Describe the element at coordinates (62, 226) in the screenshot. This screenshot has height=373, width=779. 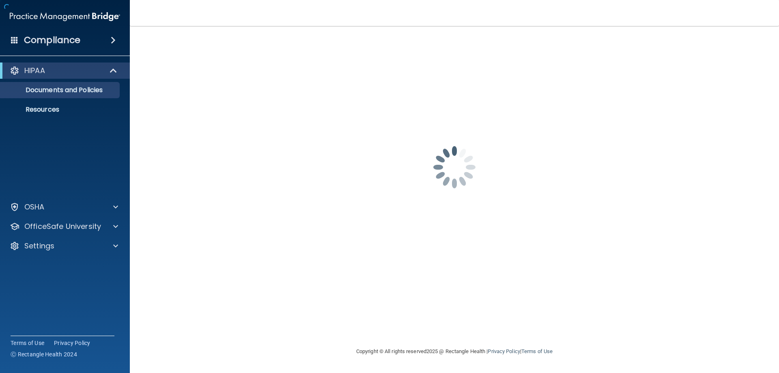
I see `p: OfficeSafe University` at that location.